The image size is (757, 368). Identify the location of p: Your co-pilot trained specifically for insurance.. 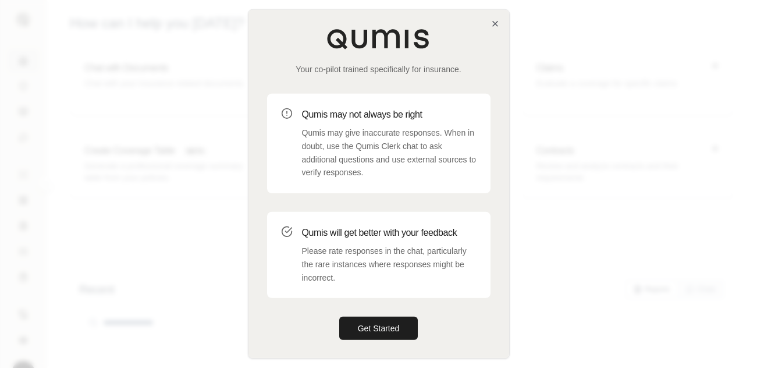
(379, 69).